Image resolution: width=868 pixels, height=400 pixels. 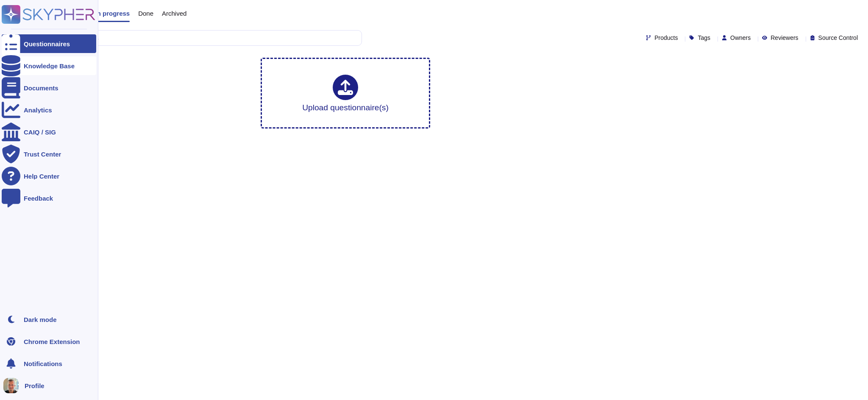 What do you see at coordinates (49, 66) in the screenshot?
I see `div: Knowledge Base` at bounding box center [49, 66].